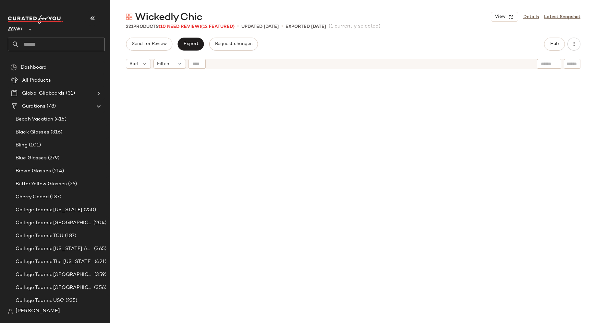 Image resolution: width=596 pixels, height=323 pixels. I want to click on span: Black Glasses, so click(32, 132).